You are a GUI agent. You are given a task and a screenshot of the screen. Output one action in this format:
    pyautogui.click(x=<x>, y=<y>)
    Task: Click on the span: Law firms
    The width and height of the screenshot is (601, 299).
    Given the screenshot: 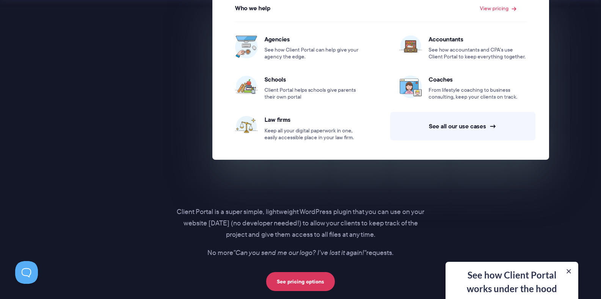 What is the action you would take?
    pyautogui.click(x=313, y=119)
    